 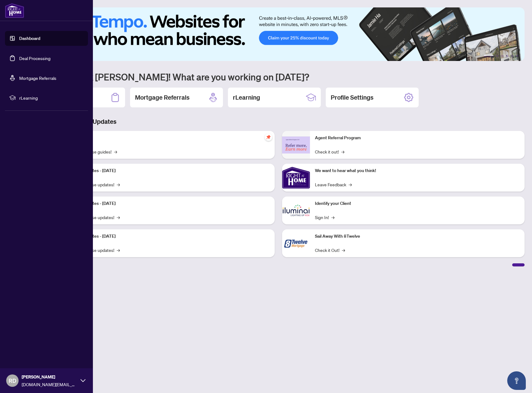 What do you see at coordinates (246, 98) in the screenshot?
I see `h2: rLearning` at bounding box center [246, 98].